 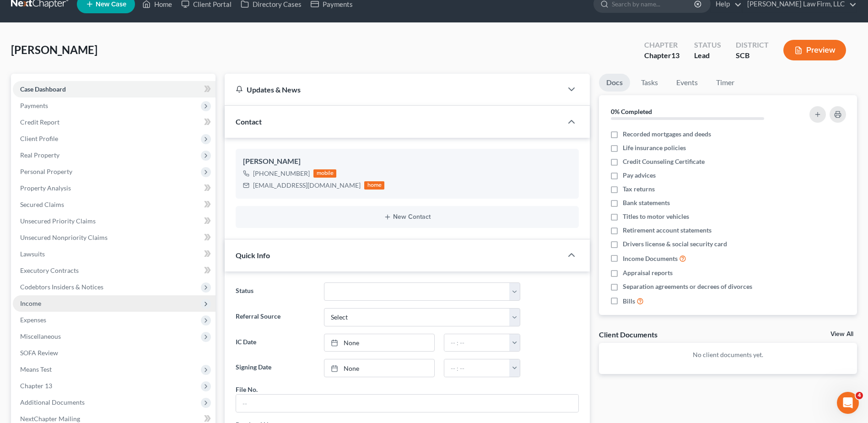 What do you see at coordinates (752, 45) in the screenshot?
I see `div: District` at bounding box center [752, 45].